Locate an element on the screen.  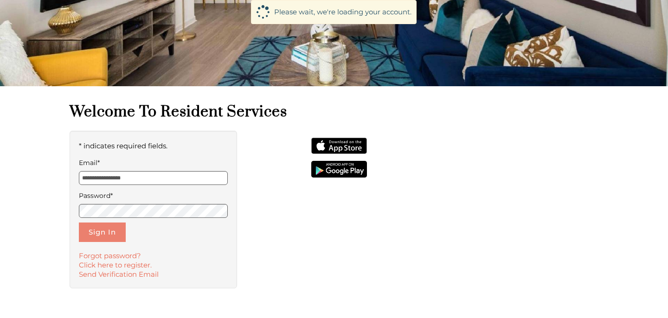
a: Send Verification Email is located at coordinates (119, 274).